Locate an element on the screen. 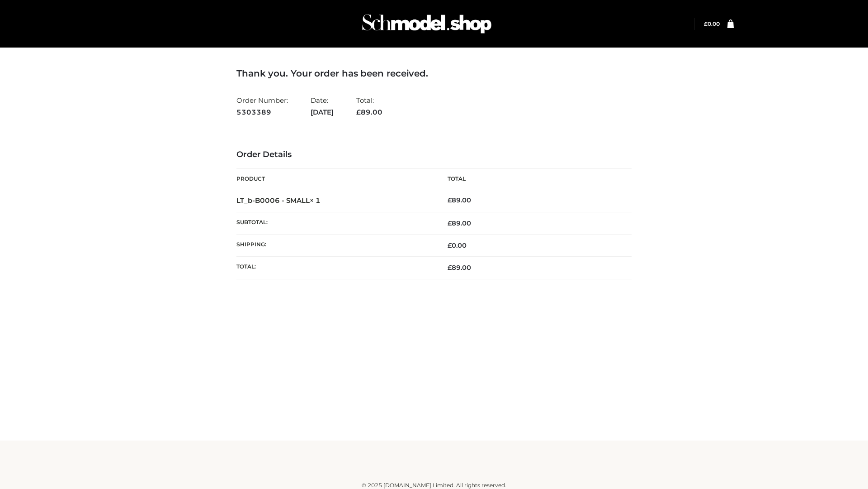  li: Date: is located at coordinates (322, 106).